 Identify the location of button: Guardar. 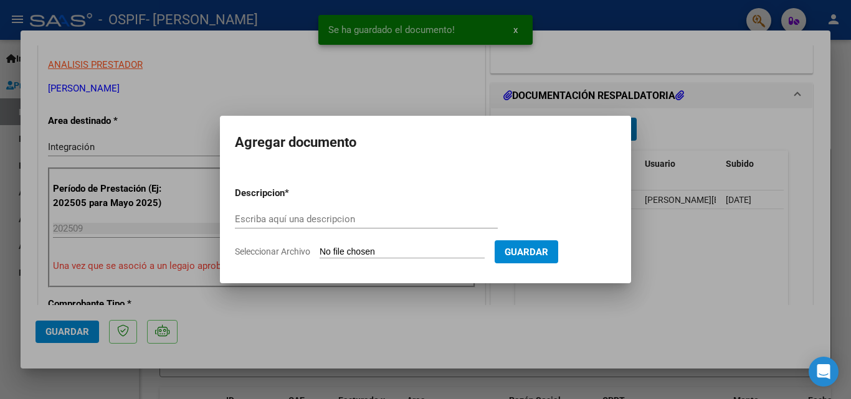
(527, 252).